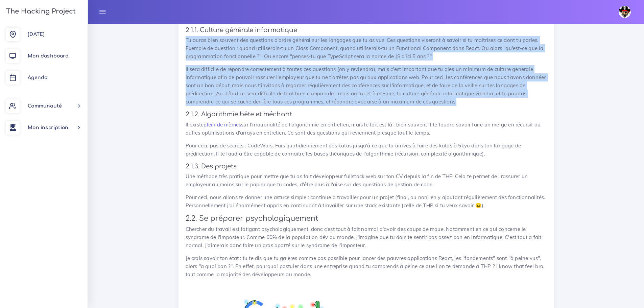 The width and height of the screenshot is (644, 308). Describe the element at coordinates (366, 86) in the screenshot. I see `p: Il sera difficile de répondre correctement à toutes ces questions (on y reviendra), mais c'est im...` at that location.